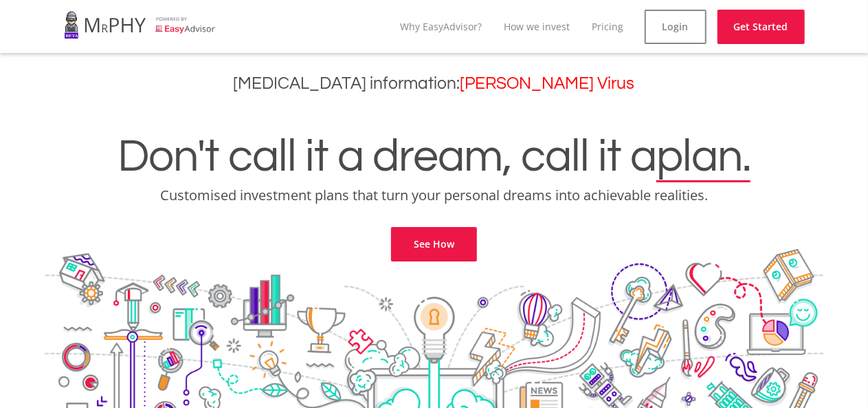 The height and width of the screenshot is (408, 868). What do you see at coordinates (434, 196) in the screenshot?
I see `p: Customised investment plans that turn your personal dreams into achievable realities.` at bounding box center [434, 196].